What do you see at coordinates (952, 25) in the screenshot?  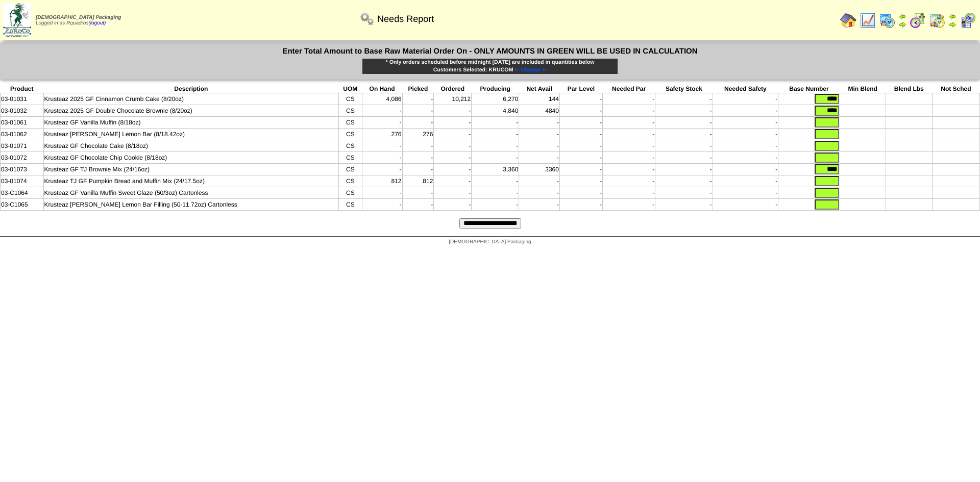 I see `img: arrowright.gif` at bounding box center [952, 25].